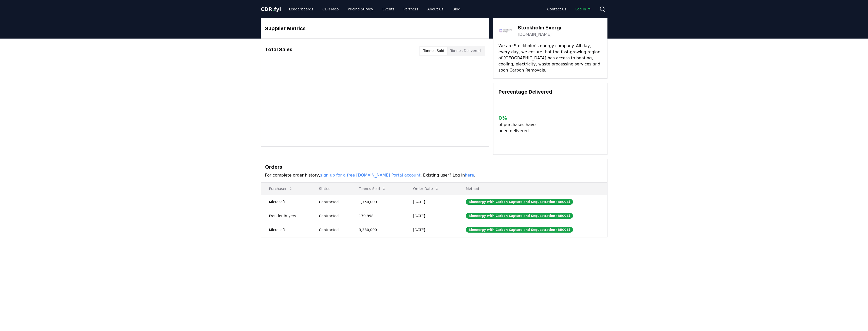 Image resolution: width=868 pixels, height=331 pixels. Describe the element at coordinates (426, 189) in the screenshot. I see `button: Order Date` at that location.